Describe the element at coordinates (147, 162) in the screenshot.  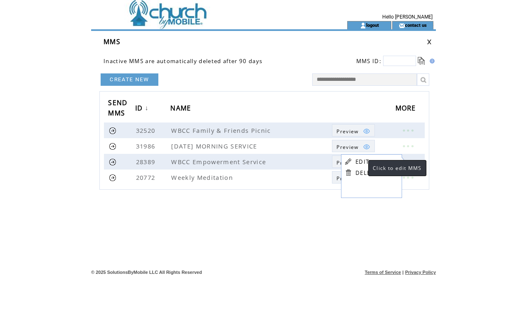
I see `span: 28389` at that location.